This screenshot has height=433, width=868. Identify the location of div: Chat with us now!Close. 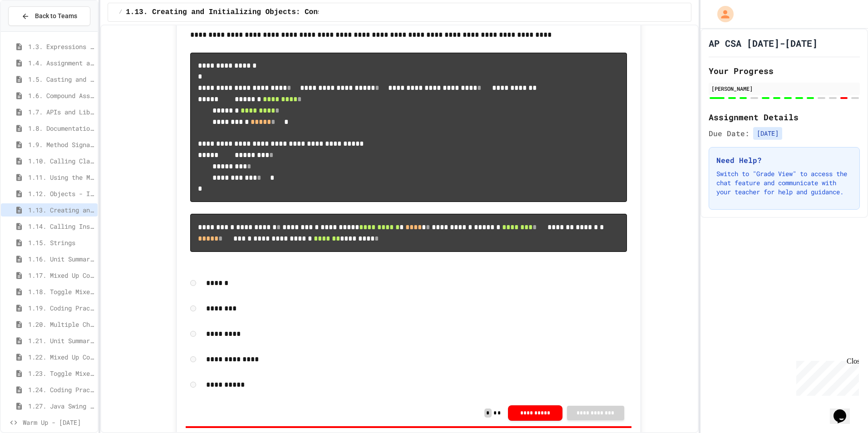
(33, 30).